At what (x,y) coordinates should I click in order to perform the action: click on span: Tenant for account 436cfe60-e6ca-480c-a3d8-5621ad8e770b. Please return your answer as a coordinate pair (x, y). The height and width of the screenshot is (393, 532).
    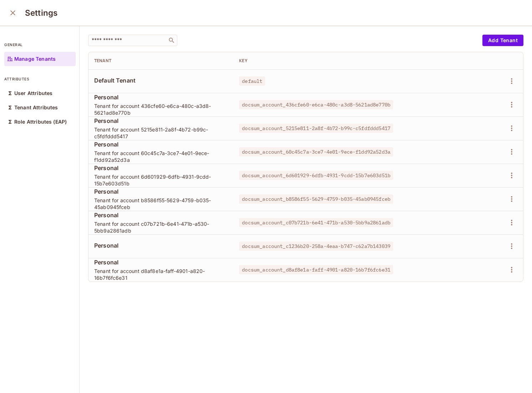
    Looking at the image, I should click on (161, 109).